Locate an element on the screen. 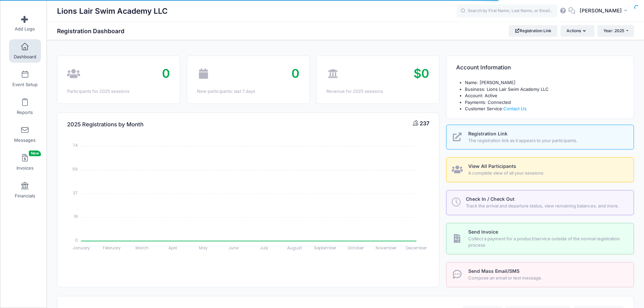  h4: Account Information is located at coordinates (483, 68).